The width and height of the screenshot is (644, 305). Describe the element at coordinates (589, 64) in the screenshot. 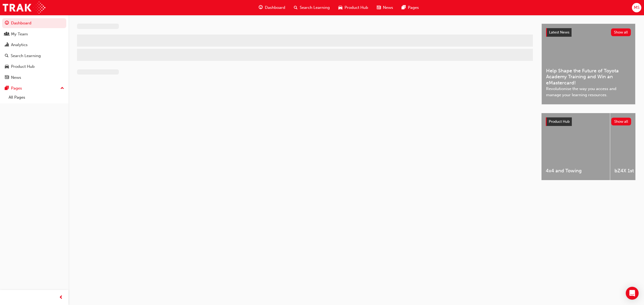

I see `a: Latest NewsShow allHelp Shape the Future of Toyota Academy Training and Win an eMastercard!Revolu...` at that location.